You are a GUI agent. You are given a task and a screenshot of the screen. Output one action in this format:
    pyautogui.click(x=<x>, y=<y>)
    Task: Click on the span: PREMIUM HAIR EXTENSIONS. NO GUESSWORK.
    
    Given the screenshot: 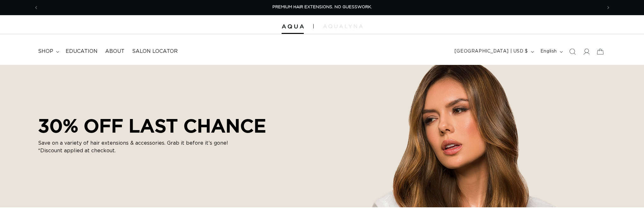 What is the action you would take?
    pyautogui.click(x=322, y=7)
    